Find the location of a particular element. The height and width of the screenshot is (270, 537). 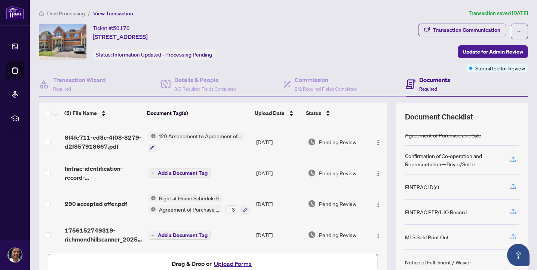

span: (5) File Name is located at coordinates (80, 113).